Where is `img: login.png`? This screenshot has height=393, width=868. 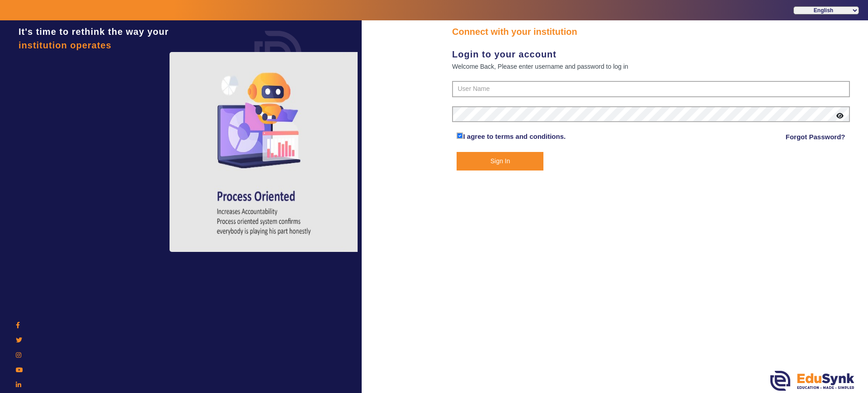
img: login.png is located at coordinates (278, 54).